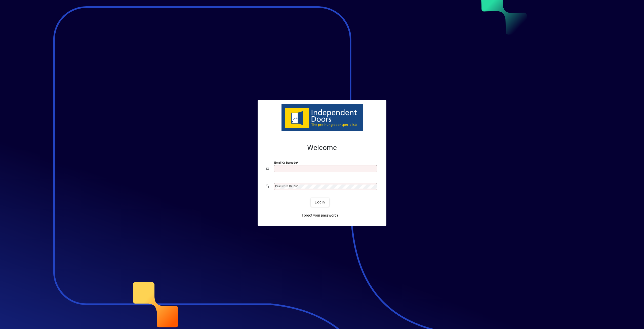  I want to click on a: Forgot your password?, so click(320, 215).